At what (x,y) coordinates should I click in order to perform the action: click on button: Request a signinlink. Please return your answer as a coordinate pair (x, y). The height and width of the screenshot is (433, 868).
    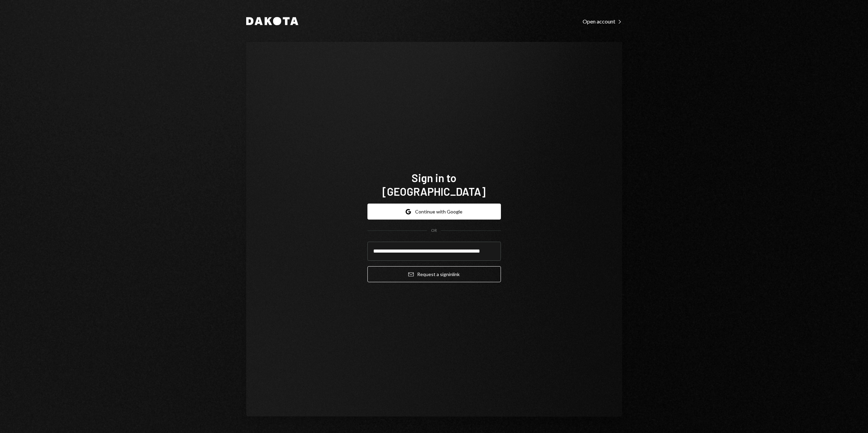
    Looking at the image, I should click on (434, 274).